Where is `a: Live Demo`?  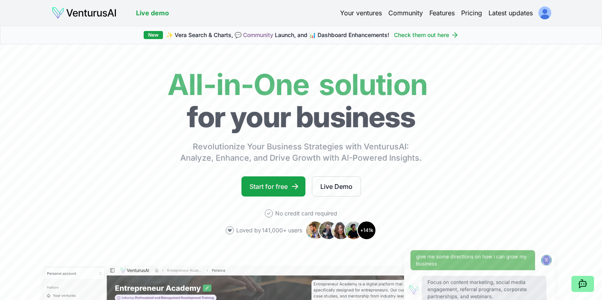 a: Live Demo is located at coordinates (336, 186).